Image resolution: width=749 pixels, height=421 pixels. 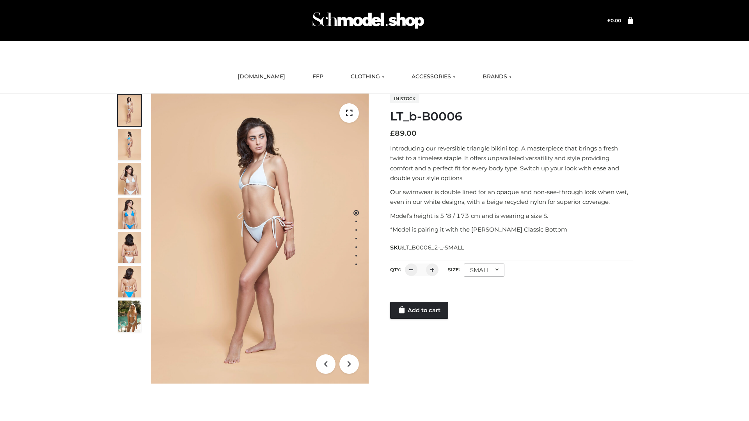 I want to click on p: Model’s height is 5 ‘8 / 173 cm and is wearing a size S., so click(x=511, y=216).